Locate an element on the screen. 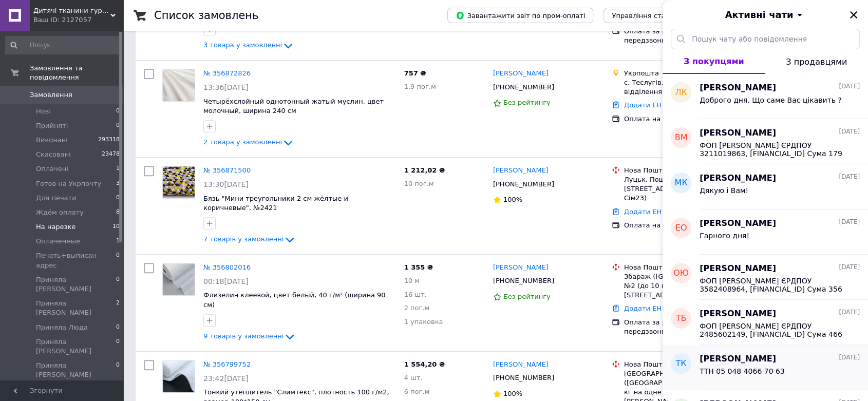 The width and height of the screenshot is (868, 401). button: Управління статусами is located at coordinates (650, 15).